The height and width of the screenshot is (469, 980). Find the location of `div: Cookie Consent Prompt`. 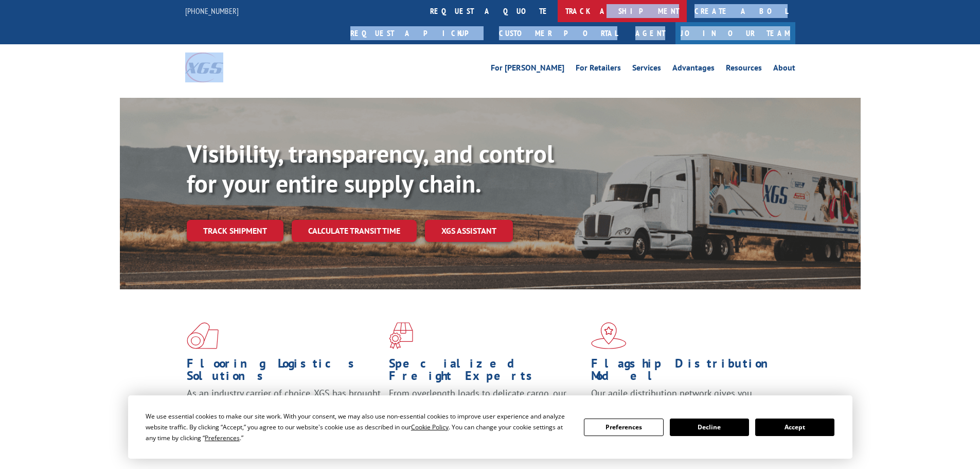

div: Cookie Consent Prompt is located at coordinates (490, 427).